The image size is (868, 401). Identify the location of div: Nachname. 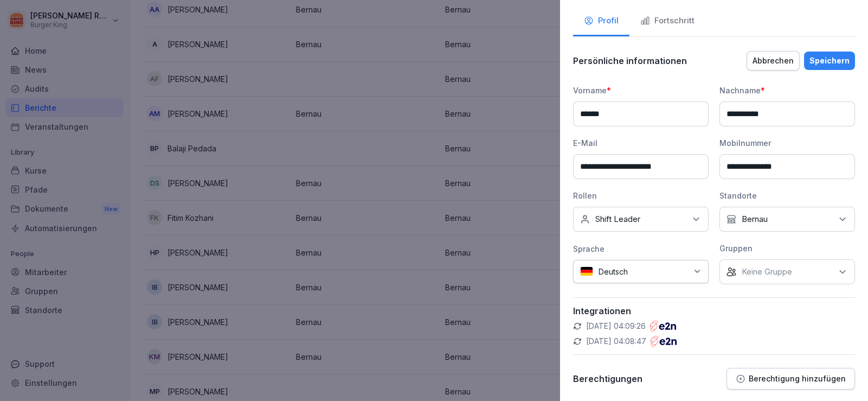
(788, 90).